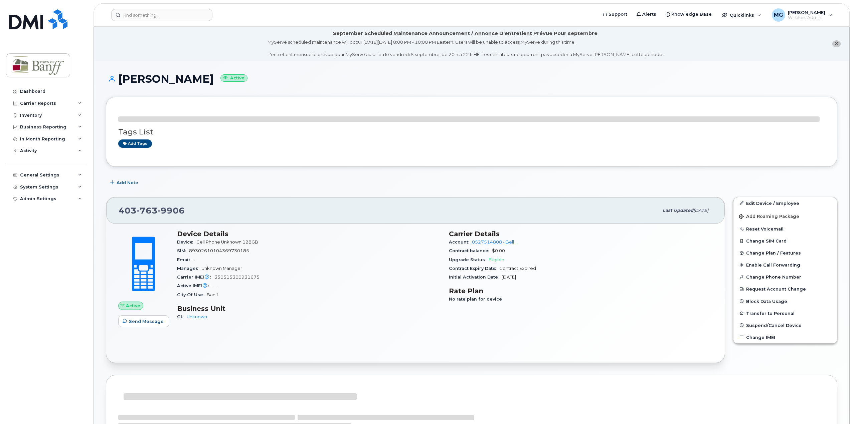 The image size is (853, 424). What do you see at coordinates (785, 326) in the screenshot?
I see `button: Suspend/Cancel Device` at bounding box center [785, 326].